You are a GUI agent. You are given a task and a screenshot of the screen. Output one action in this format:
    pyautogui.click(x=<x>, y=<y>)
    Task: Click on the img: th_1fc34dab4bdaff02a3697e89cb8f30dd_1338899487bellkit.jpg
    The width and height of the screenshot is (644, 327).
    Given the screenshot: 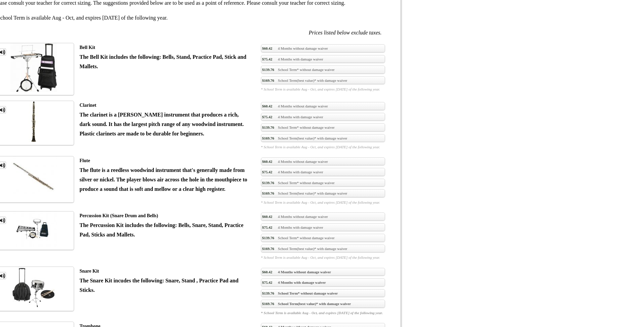 What is the action you would take?
    pyautogui.click(x=34, y=67)
    